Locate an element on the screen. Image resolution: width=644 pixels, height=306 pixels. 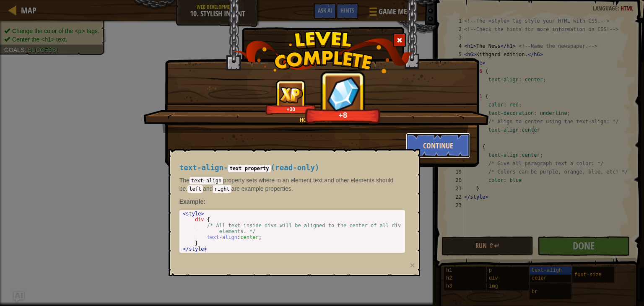
code: left is located at coordinates (195, 189).